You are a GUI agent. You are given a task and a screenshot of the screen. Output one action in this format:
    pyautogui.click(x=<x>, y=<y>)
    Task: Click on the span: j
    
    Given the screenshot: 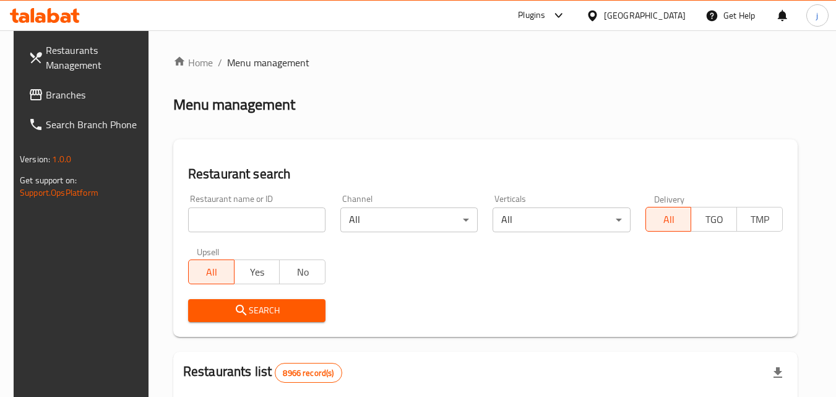 What is the action you would take?
    pyautogui.click(x=817, y=15)
    